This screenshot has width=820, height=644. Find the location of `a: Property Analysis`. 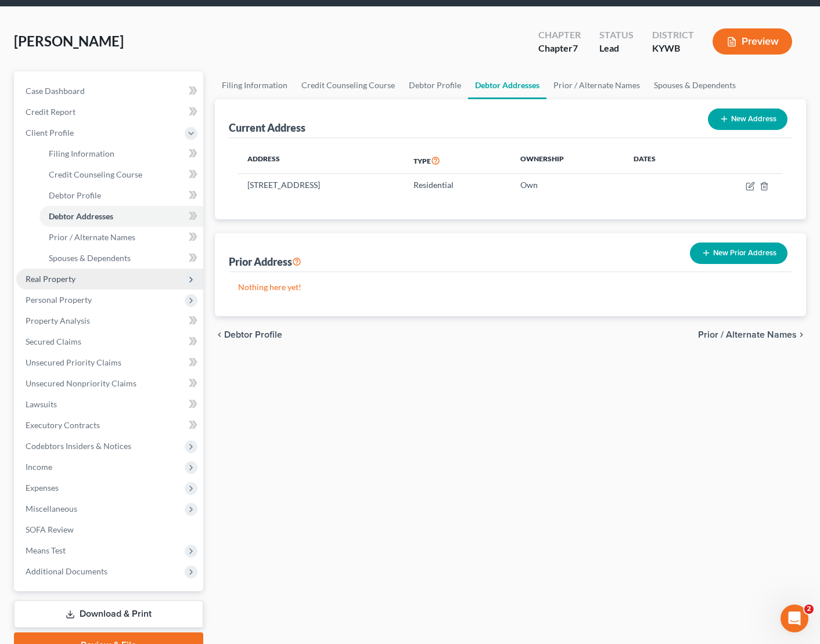

a: Property Analysis is located at coordinates (110, 321).